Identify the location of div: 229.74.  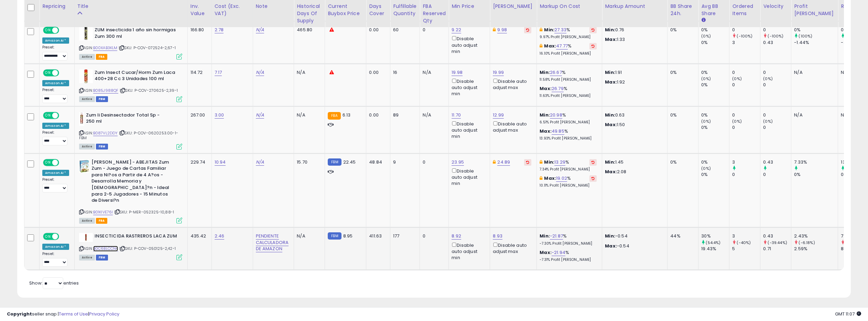
(199, 162).